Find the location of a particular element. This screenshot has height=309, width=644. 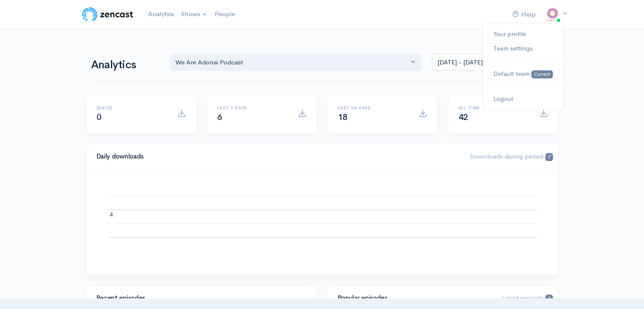

span: Default team is located at coordinates (512, 73).